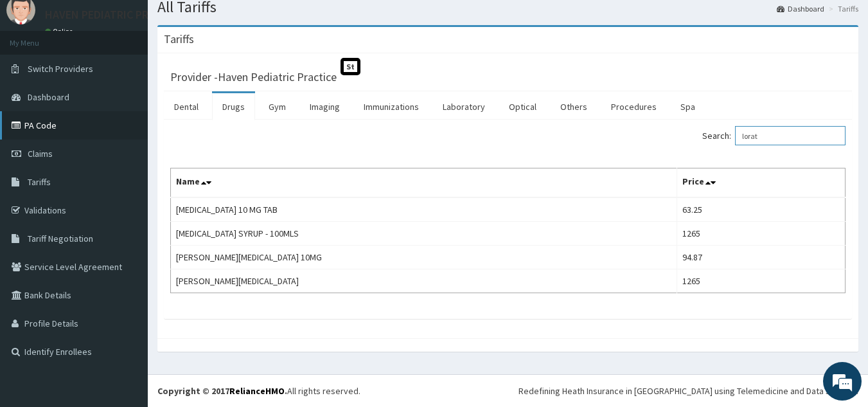 This screenshot has width=868, height=407. What do you see at coordinates (142, 80) in the screenshot?
I see `div: Chat with us now` at bounding box center [142, 80].